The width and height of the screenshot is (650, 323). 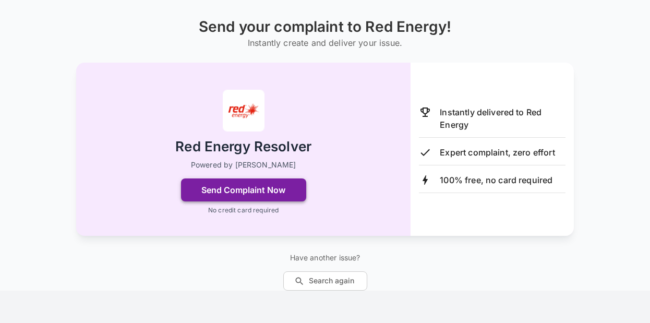 I want to click on h6: Instantly create and deliver your issue., so click(x=325, y=43).